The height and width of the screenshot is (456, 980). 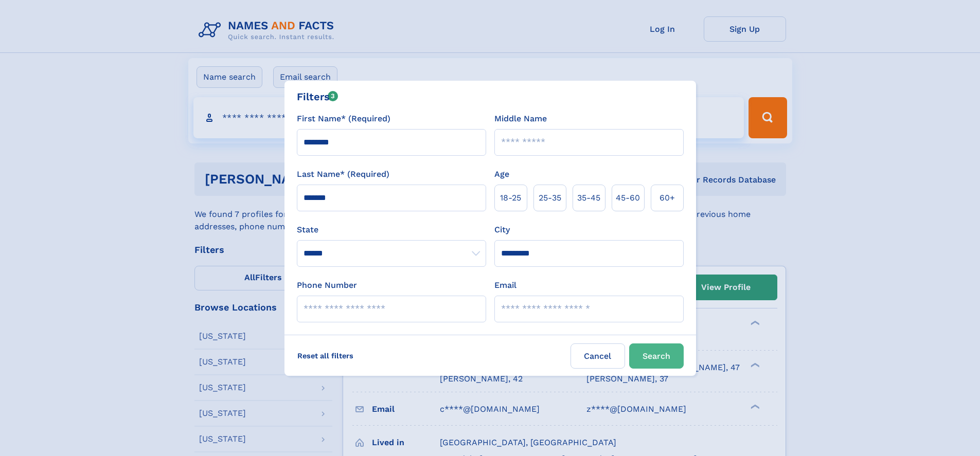 What do you see at coordinates (627, 198) in the screenshot?
I see `span: 45‑60` at bounding box center [627, 198].